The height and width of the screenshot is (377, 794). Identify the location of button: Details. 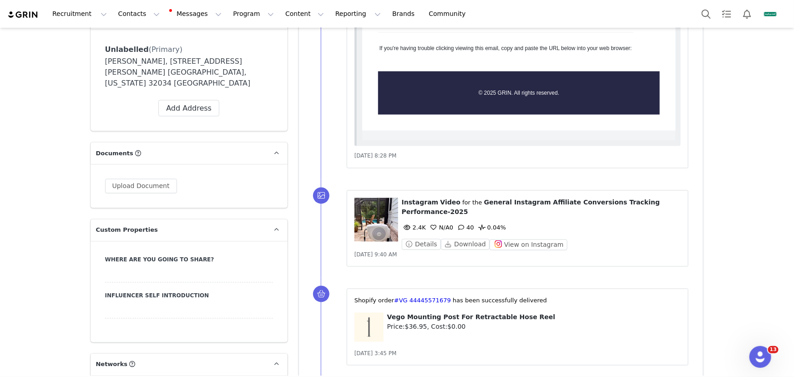
(422, 244).